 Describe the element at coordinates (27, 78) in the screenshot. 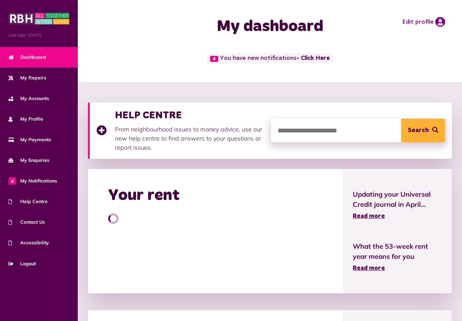

I see `span: My Repairs` at that location.